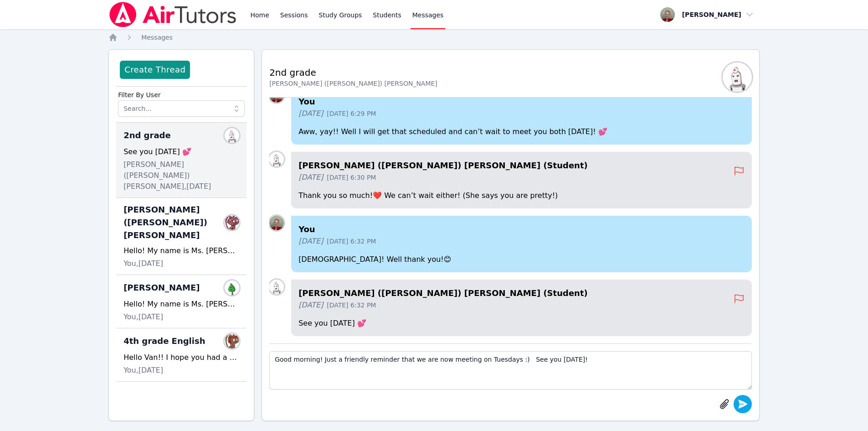 The height and width of the screenshot is (431, 868). What do you see at coordinates (232, 222) in the screenshot?
I see `img: Xiangyan Ji` at bounding box center [232, 222].